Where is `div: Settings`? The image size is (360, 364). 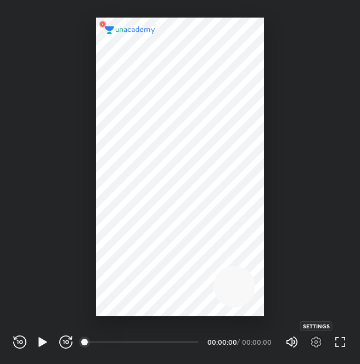
div: Settings is located at coordinates (316, 326).